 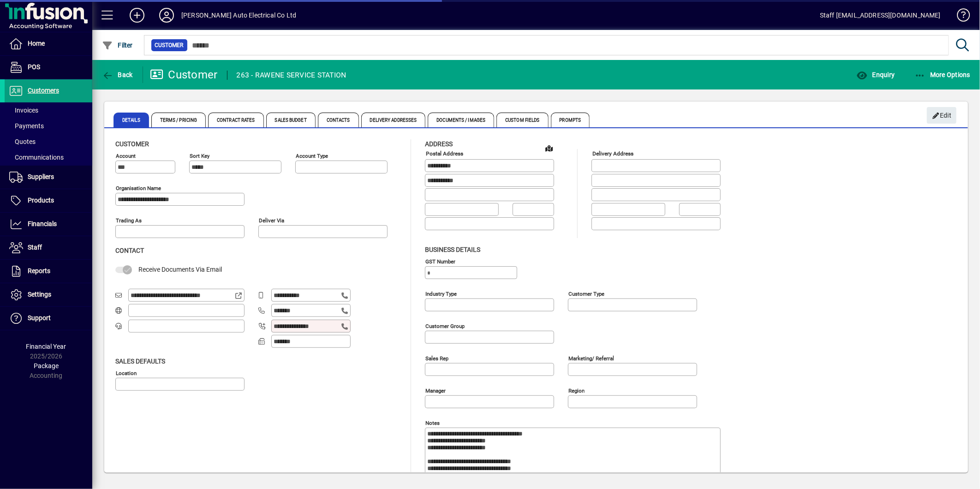 What do you see at coordinates (591, 358) in the screenshot?
I see `mat-label: Marketing/ Referral` at bounding box center [591, 358].